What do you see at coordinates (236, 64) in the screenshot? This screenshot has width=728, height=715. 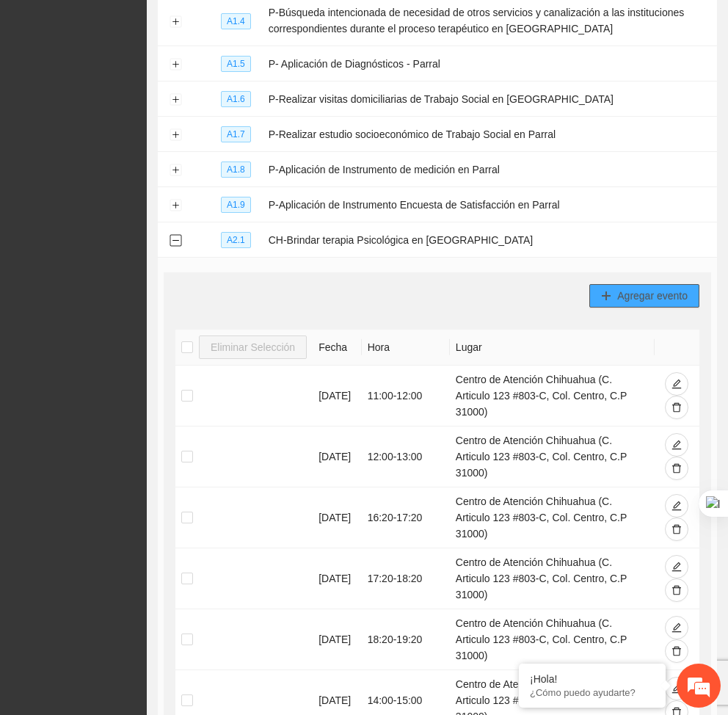 I see `span: A1.5` at bounding box center [236, 64].